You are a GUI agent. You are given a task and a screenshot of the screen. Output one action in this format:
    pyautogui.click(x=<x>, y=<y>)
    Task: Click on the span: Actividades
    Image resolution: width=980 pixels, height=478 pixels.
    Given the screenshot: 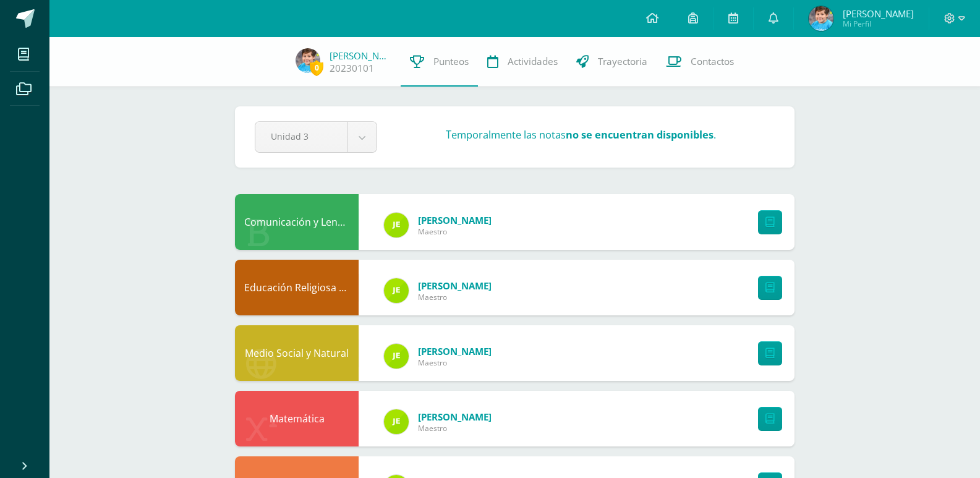 What is the action you would take?
    pyautogui.click(x=532, y=62)
    